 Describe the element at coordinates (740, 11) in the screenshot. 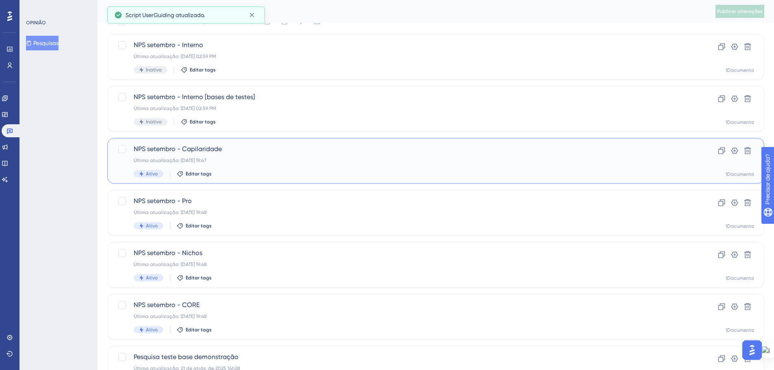

I see `button: Publicar alterações` at that location.